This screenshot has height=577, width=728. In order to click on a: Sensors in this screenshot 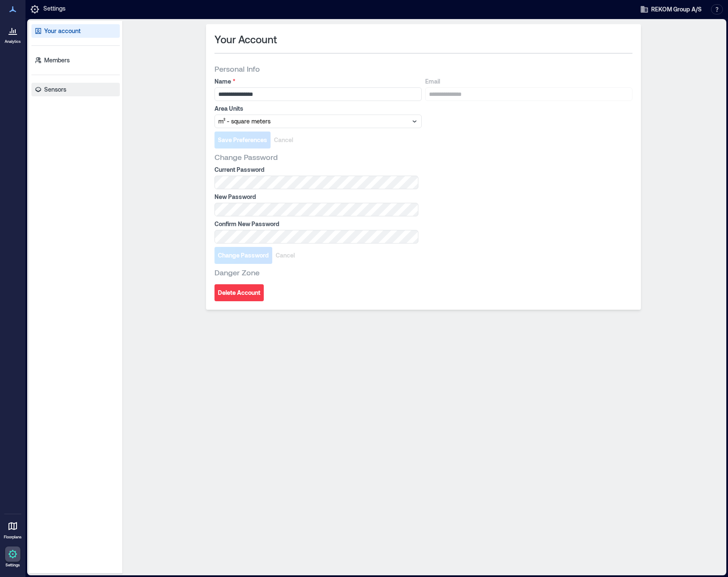, I will do `click(76, 90)`.